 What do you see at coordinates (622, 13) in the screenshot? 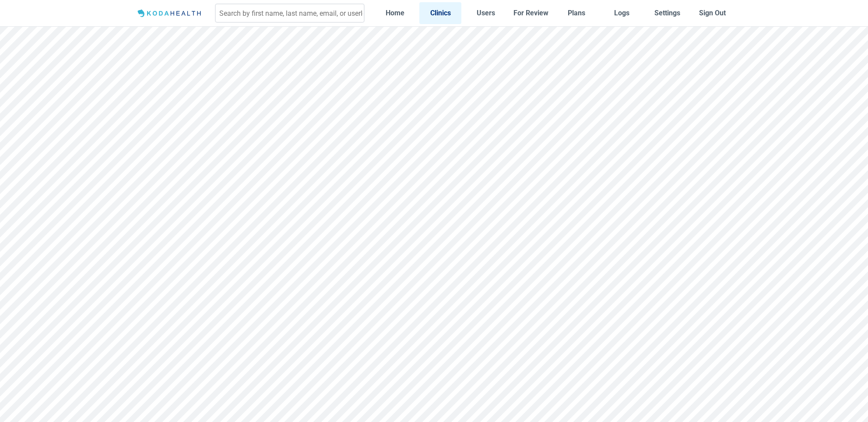
I see `a: Logs` at bounding box center [622, 13].